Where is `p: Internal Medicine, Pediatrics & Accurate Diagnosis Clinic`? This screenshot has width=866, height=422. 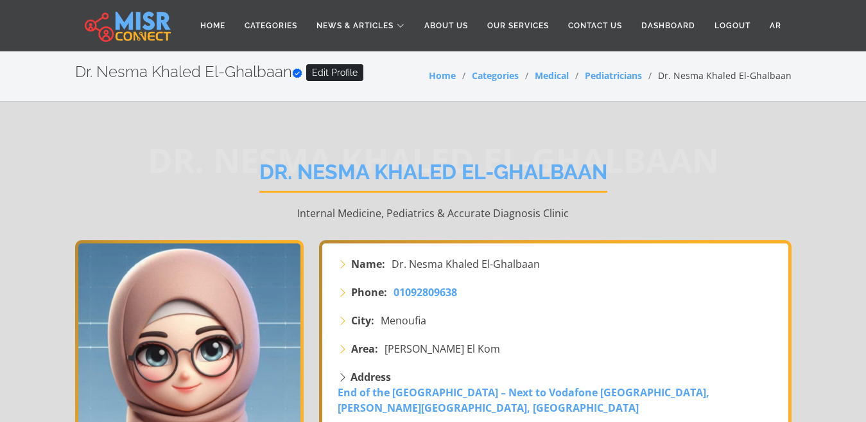
p: Internal Medicine, Pediatrics & Accurate Diagnosis Clinic is located at coordinates (433, 213).